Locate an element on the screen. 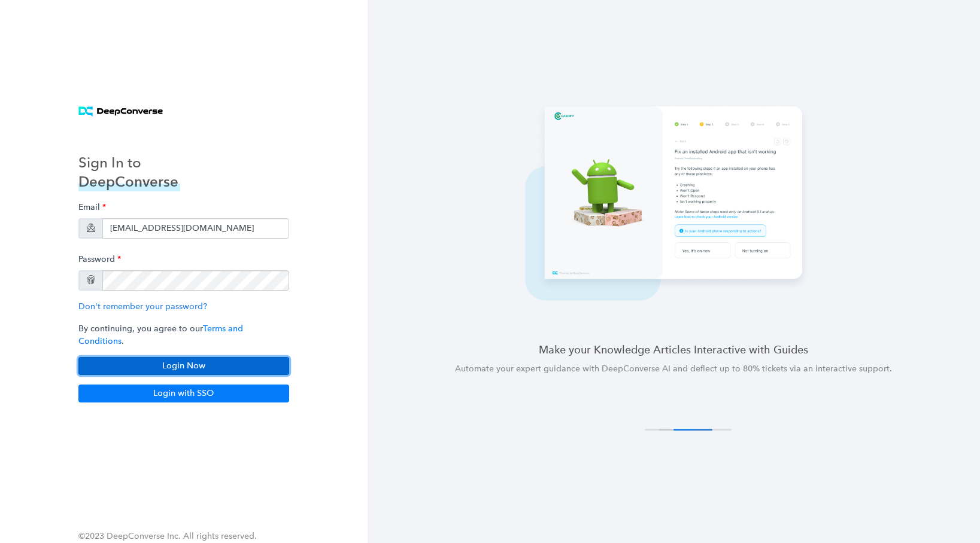  button: Login with SSO is located at coordinates (183, 394).